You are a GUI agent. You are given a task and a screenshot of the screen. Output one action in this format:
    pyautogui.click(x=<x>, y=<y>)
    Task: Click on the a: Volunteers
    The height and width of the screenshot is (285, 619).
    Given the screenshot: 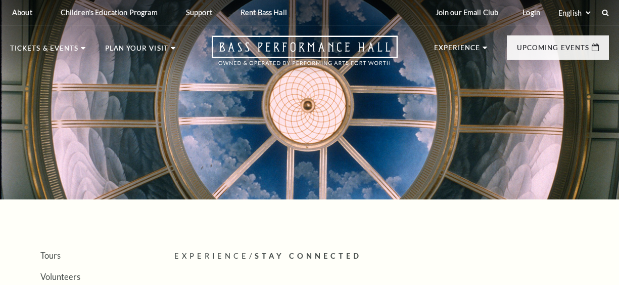 What is the action you would take?
    pyautogui.click(x=60, y=276)
    